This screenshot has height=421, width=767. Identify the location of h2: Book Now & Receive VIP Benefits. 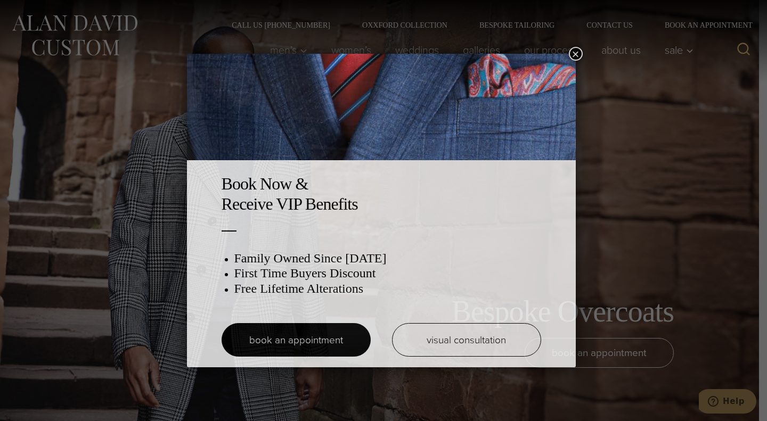
(381, 194).